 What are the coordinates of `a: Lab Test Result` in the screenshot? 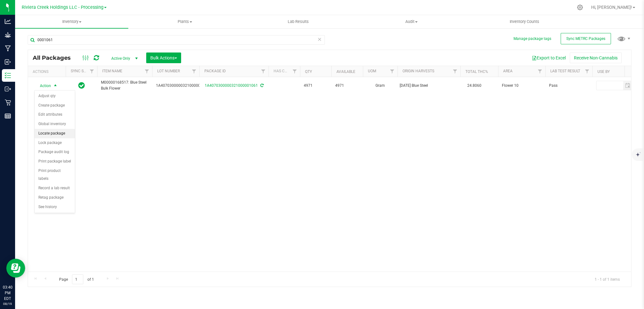 It's located at (565, 71).